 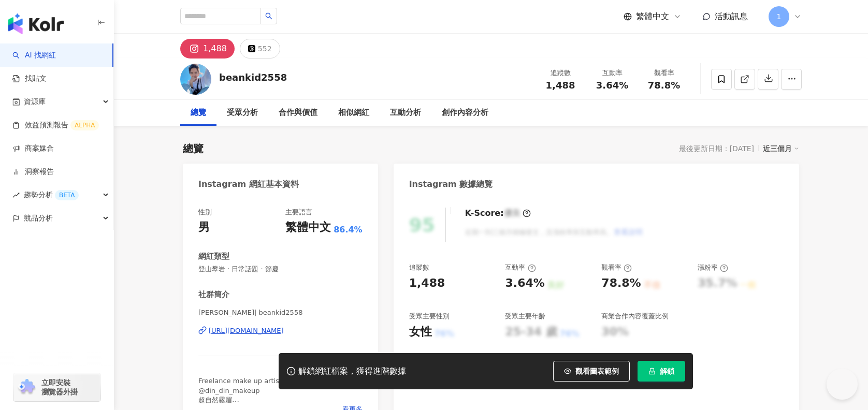 What do you see at coordinates (67, 195) in the screenshot?
I see `div: BETA` at bounding box center [67, 195].